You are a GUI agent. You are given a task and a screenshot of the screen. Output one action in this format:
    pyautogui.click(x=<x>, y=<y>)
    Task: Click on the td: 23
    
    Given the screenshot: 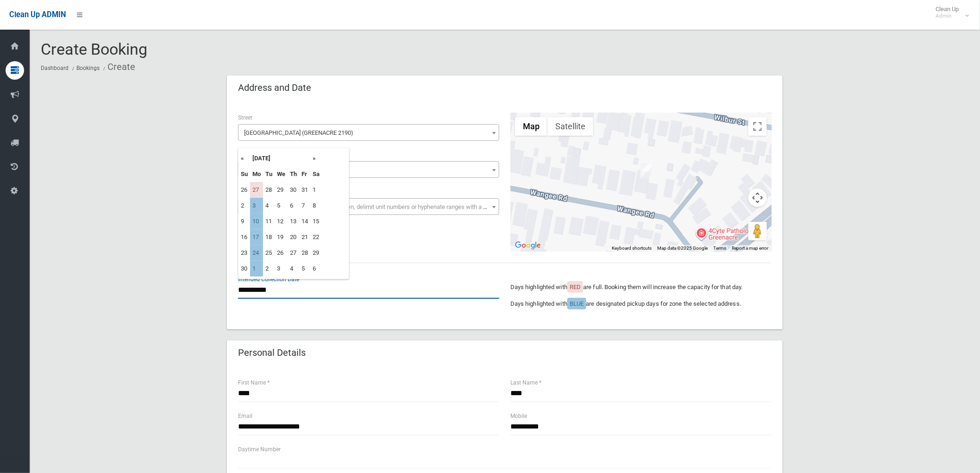 What is the action you would take?
    pyautogui.click(x=244, y=253)
    